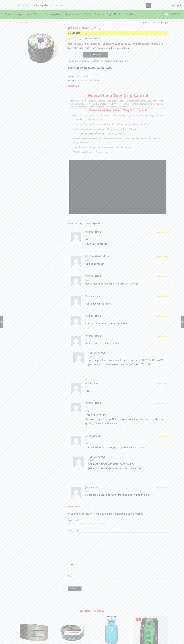 The height and width of the screenshot is (644, 184). I want to click on label: Your rating, so click(118, 520).